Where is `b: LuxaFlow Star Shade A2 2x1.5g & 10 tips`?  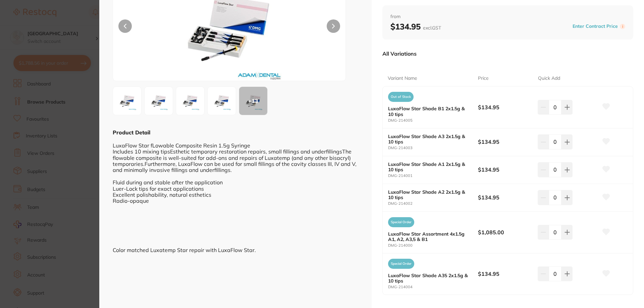
b: LuxaFlow Star Shade A2 2x1.5g & 10 tips is located at coordinates (429, 195).